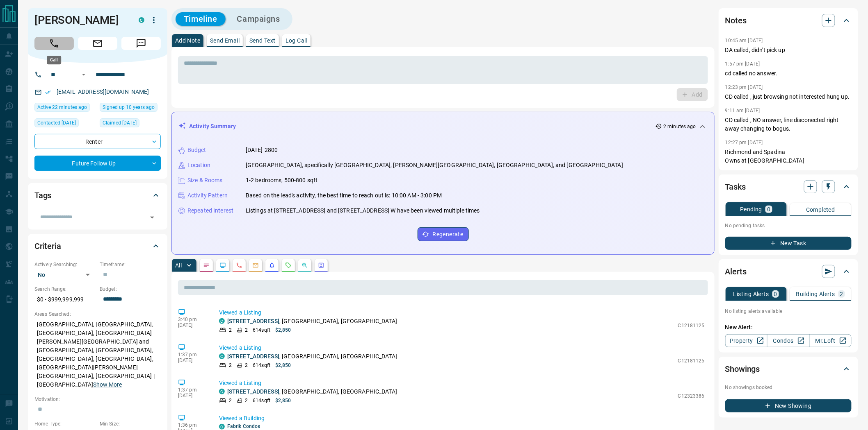  I want to click on p: Send Email, so click(225, 41).